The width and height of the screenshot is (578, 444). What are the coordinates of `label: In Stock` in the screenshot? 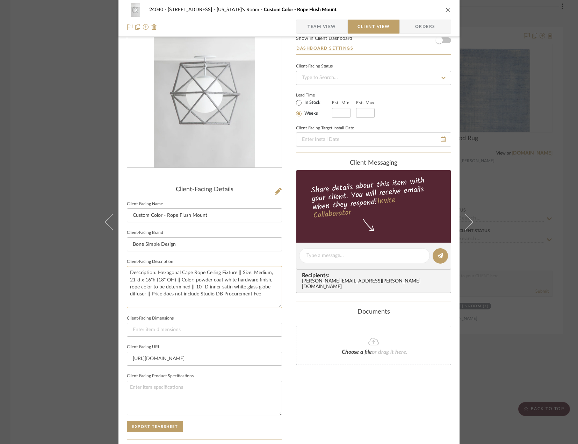 It's located at (312, 103).